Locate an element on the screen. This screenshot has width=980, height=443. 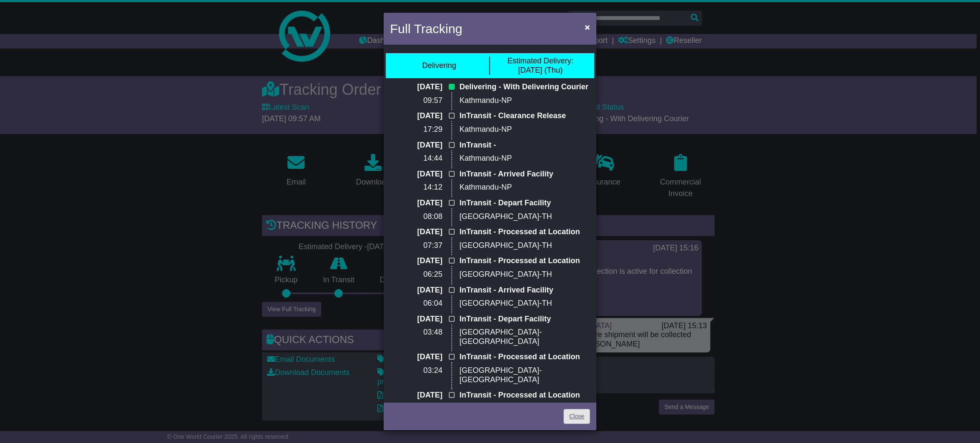
p: 14:12 is located at coordinates (416, 187).